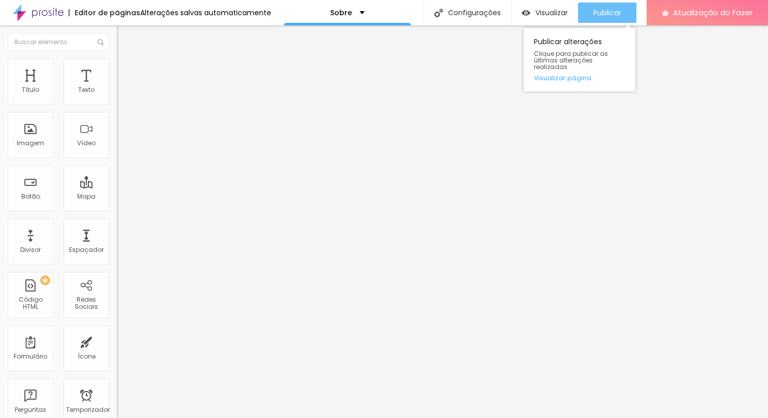 The image size is (768, 418). What do you see at coordinates (30, 410) in the screenshot?
I see `font: Perguntas` at bounding box center [30, 410].